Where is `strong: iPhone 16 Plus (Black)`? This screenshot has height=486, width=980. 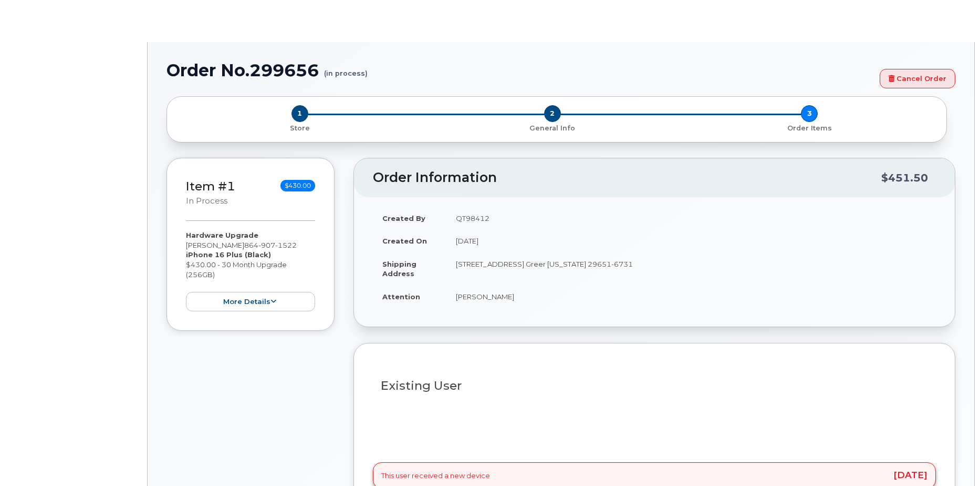
strong: iPhone 16 Plus (Black) is located at coordinates (229, 254).